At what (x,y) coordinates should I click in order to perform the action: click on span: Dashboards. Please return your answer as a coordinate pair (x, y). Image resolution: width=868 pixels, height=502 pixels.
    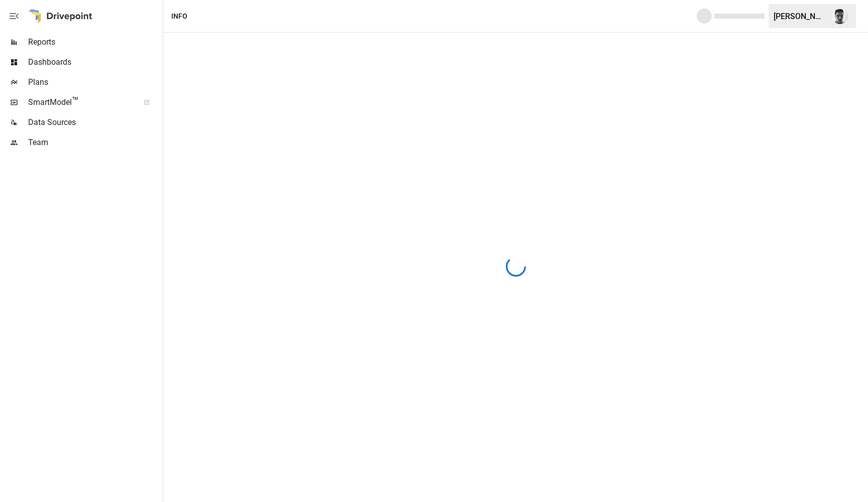
    Looking at the image, I should click on (94, 62).